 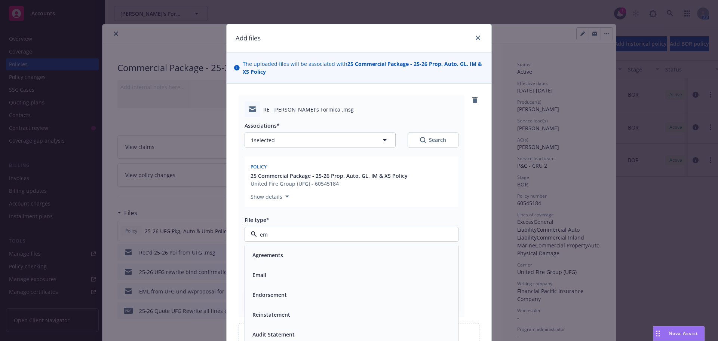 What do you see at coordinates (268, 255) in the screenshot?
I see `span: Agreements` at bounding box center [268, 255].